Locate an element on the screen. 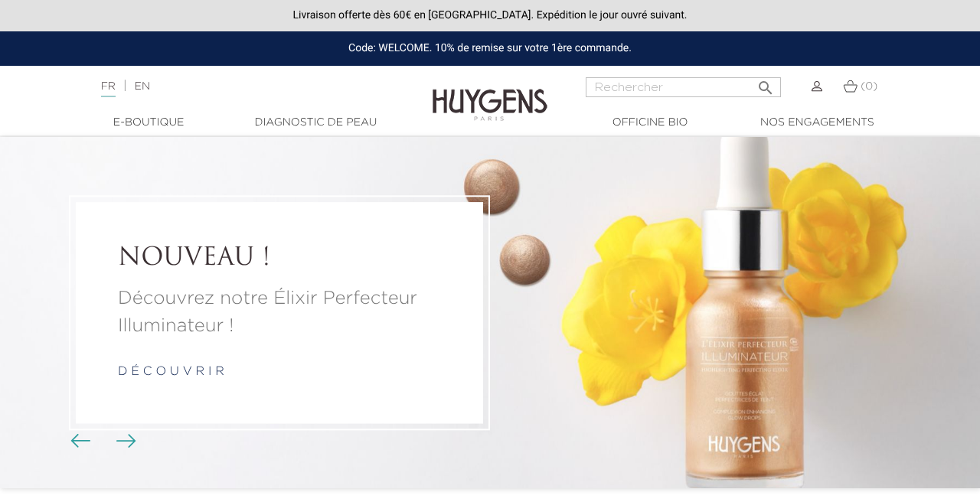 The image size is (980, 502). img: Huygens is located at coordinates (490, 93).